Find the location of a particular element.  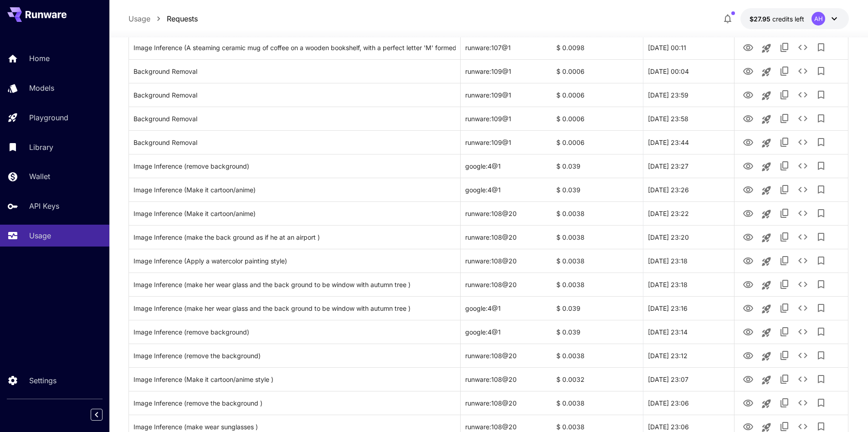

p: Settings is located at coordinates (43, 381).